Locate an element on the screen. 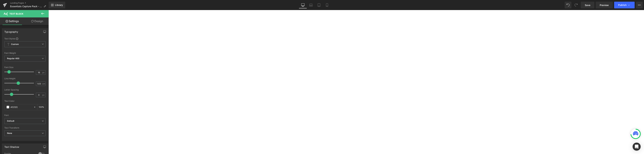 The image size is (644, 154). div: Font is located at coordinates (25, 115).